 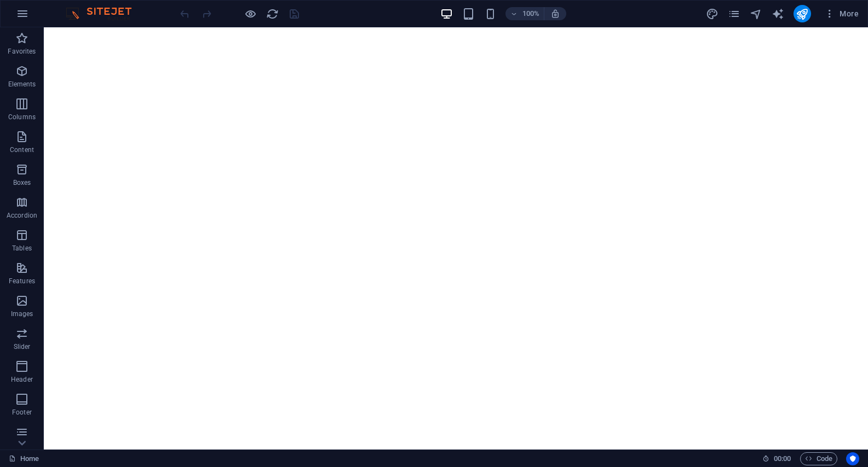 I want to click on p: Footer, so click(x=22, y=412).